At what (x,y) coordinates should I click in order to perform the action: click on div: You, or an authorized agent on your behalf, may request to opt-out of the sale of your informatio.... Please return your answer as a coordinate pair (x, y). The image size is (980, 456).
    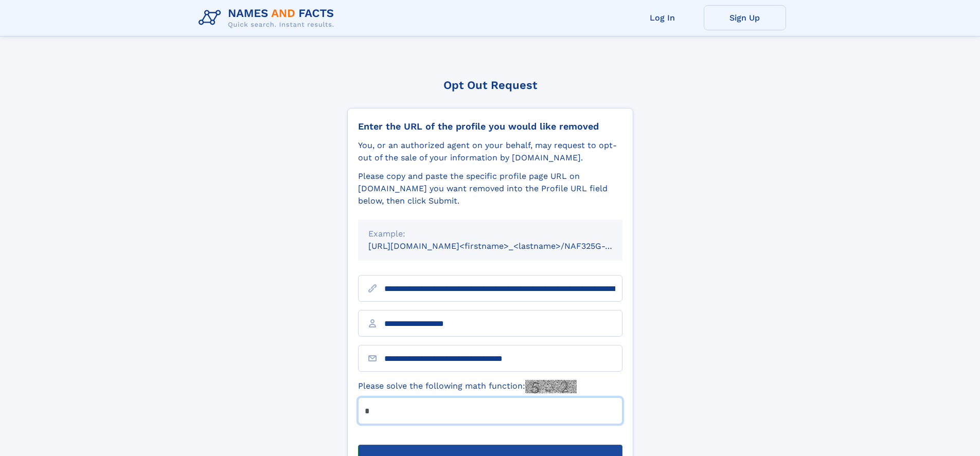
    Looking at the image, I should click on (490, 151).